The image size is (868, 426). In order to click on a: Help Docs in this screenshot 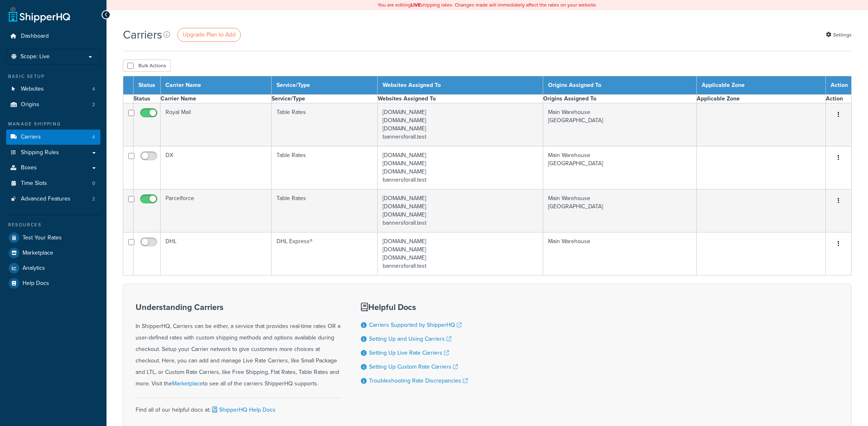, I will do `click(53, 283)`.